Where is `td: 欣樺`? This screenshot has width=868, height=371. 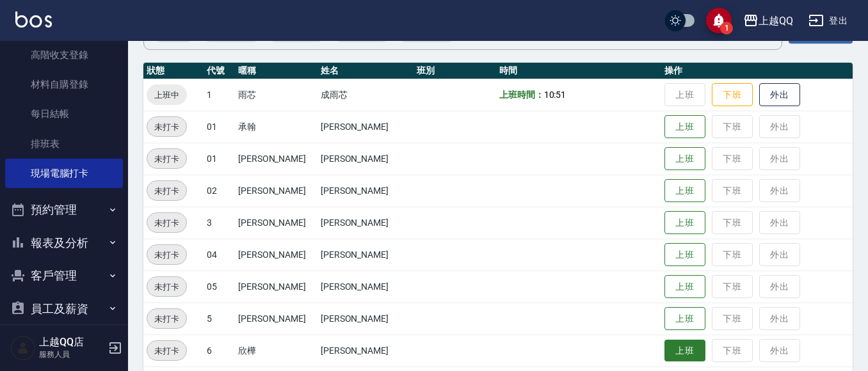
td: 欣樺 is located at coordinates (276, 350).